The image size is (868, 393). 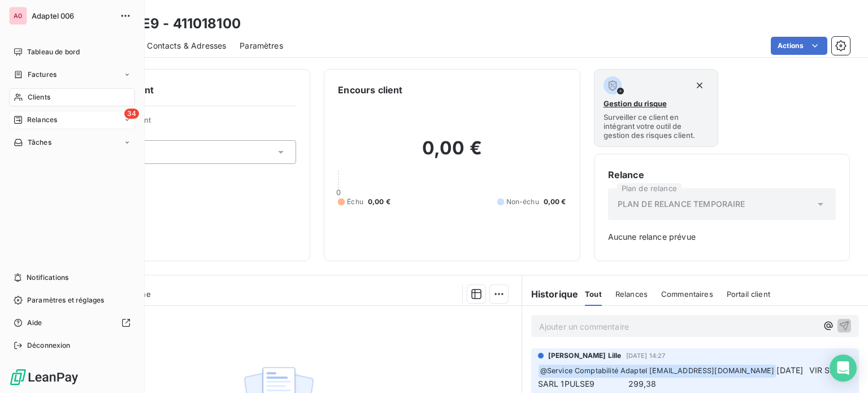 I want to click on h6: Historique, so click(x=551, y=294).